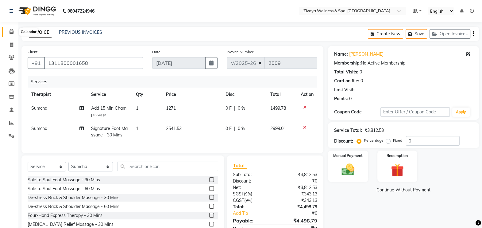 This screenshot has height=228, width=482. Describe the element at coordinates (450, 34) in the screenshot. I see `button: Open Invoices` at that location.